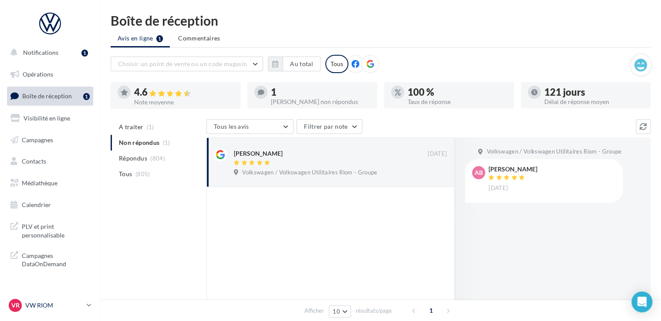 This screenshot has height=321, width=661. Describe the element at coordinates (143, 174) in the screenshot. I see `span: (805)` at that location.